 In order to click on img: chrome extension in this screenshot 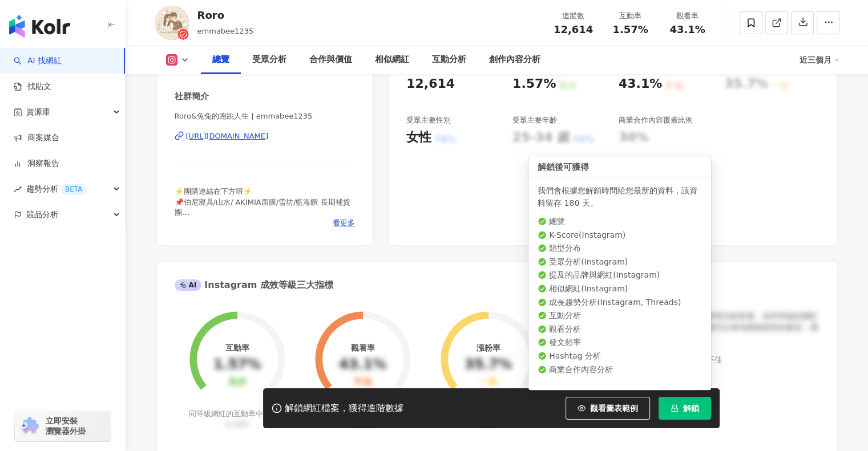, I will do `click(29, 426)`.